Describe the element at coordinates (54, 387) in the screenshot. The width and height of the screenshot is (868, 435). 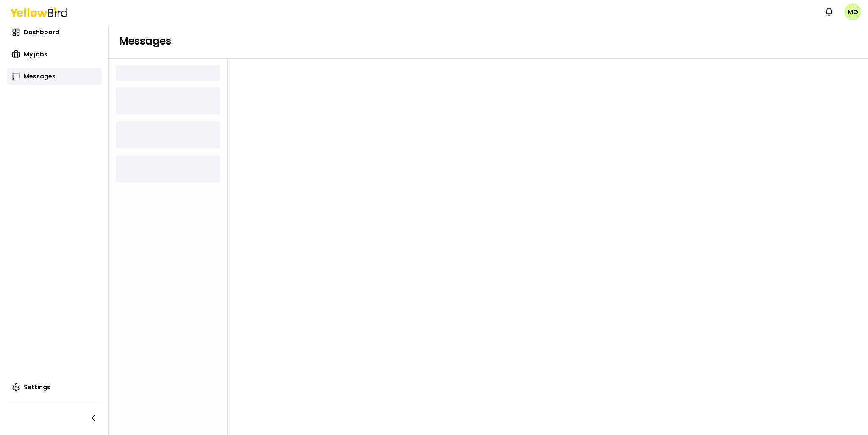
I see `a: Settings` at that location.